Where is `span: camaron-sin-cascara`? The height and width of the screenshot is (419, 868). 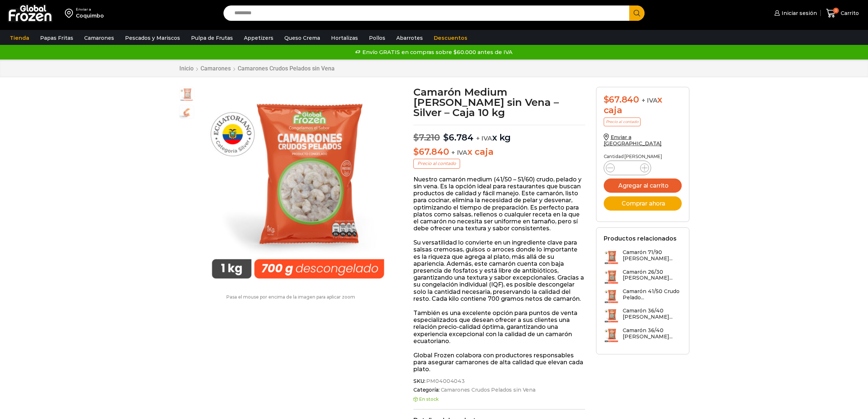 span: camaron-sin-cascara is located at coordinates (186, 113).